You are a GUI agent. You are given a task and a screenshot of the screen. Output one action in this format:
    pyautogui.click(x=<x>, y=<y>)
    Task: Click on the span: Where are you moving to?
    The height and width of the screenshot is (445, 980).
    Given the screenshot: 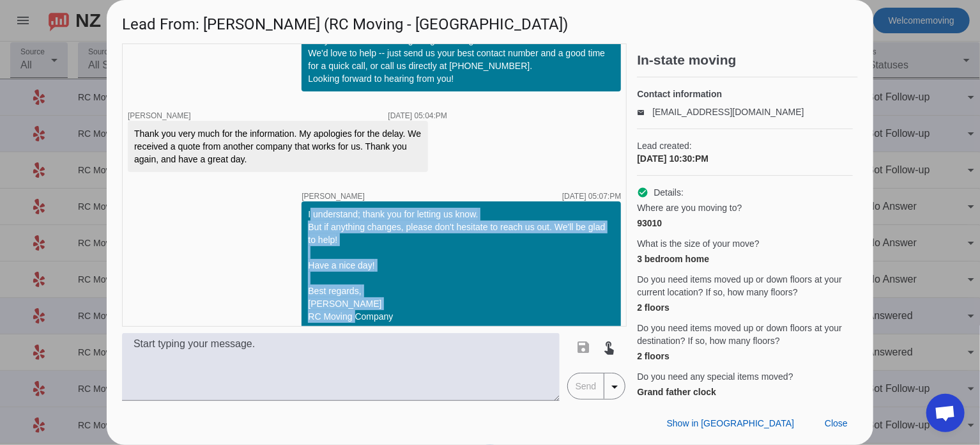 What is the action you would take?
    pyautogui.click(x=690, y=208)
    